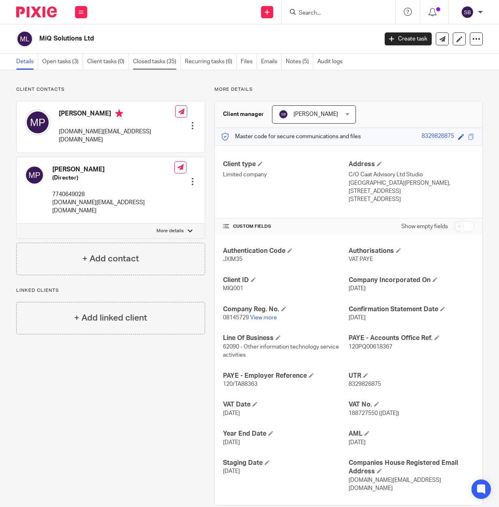  What do you see at coordinates (370, 347) in the screenshot?
I see `span: 120PQ00618367` at bounding box center [370, 347].